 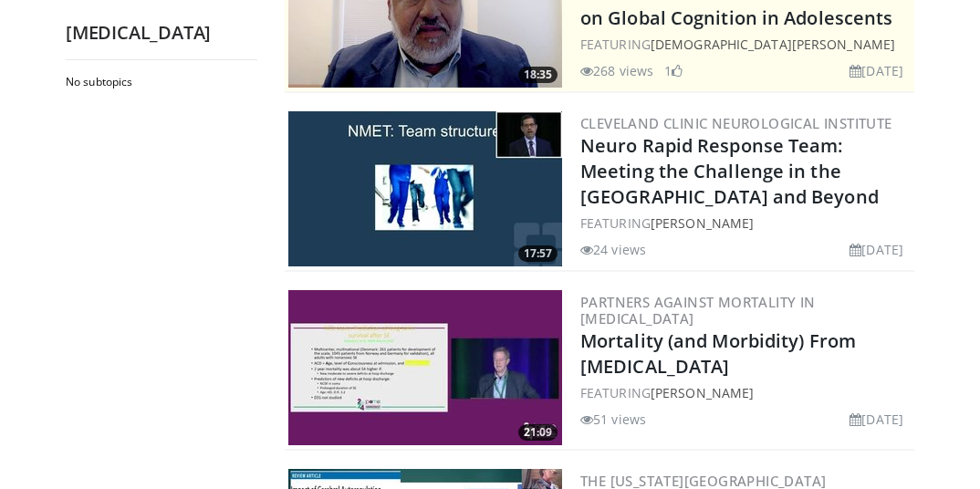 I want to click on h2: No subtopics, so click(x=158, y=82).